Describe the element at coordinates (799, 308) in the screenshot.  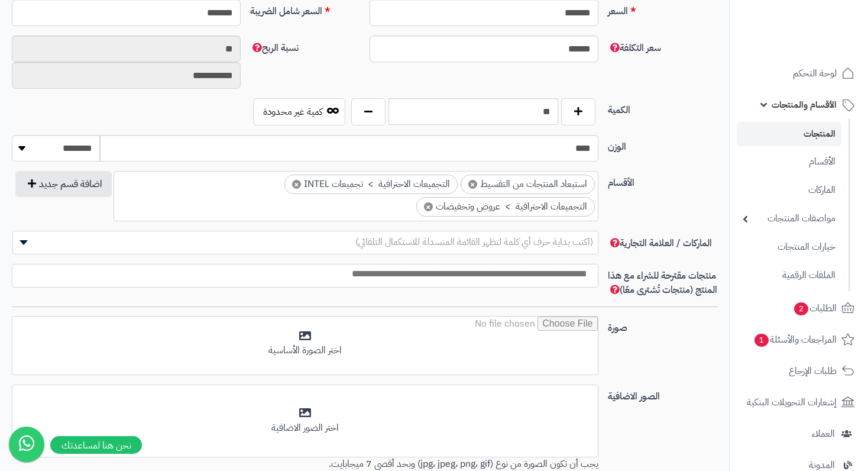
I see `a: الطلبات2` at that location.